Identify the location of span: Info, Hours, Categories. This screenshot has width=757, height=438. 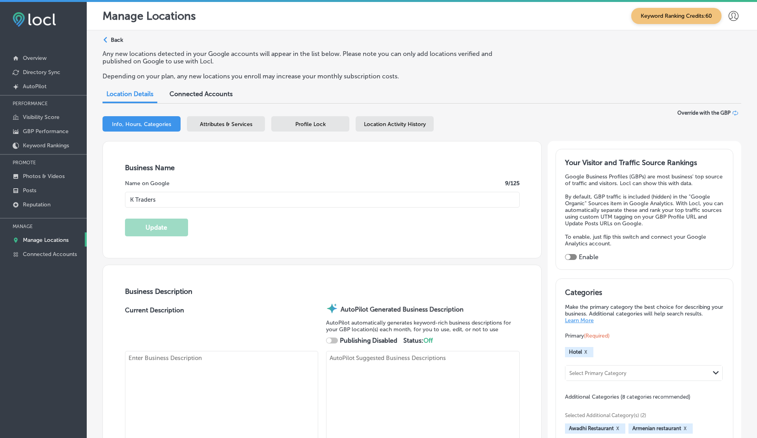
(142, 124).